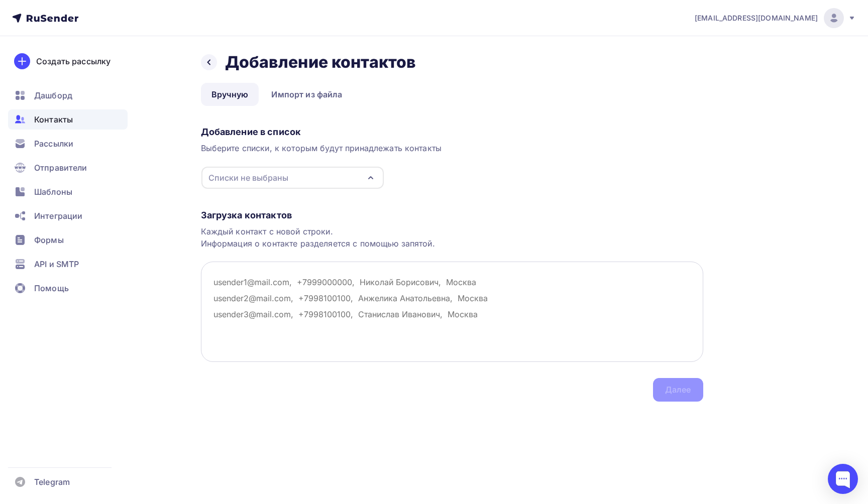 Image resolution: width=868 pixels, height=504 pixels. What do you see at coordinates (53, 96) in the screenshot?
I see `span: Дашборд` at bounding box center [53, 96].